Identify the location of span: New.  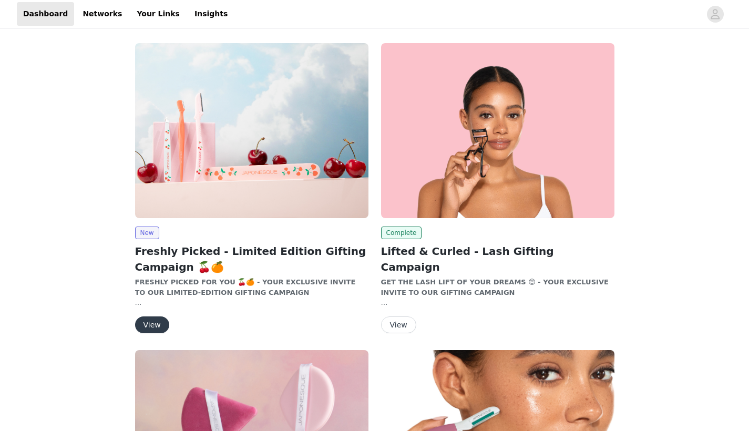
(147, 233).